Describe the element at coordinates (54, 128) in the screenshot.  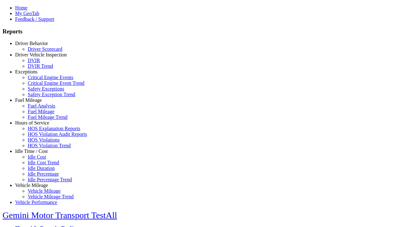
I see `a: HOS Explanation Reports` at that location.